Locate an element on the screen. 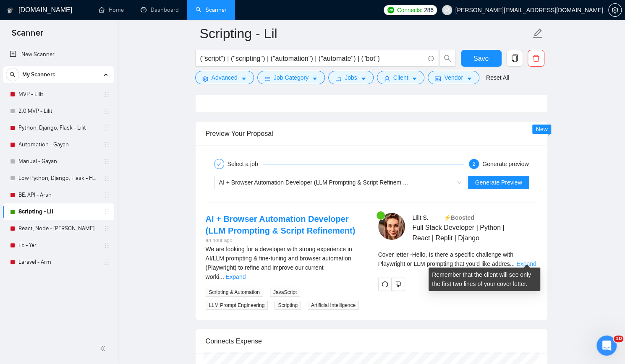 The height and width of the screenshot is (364, 625). img: logo is located at coordinates (10, 10).